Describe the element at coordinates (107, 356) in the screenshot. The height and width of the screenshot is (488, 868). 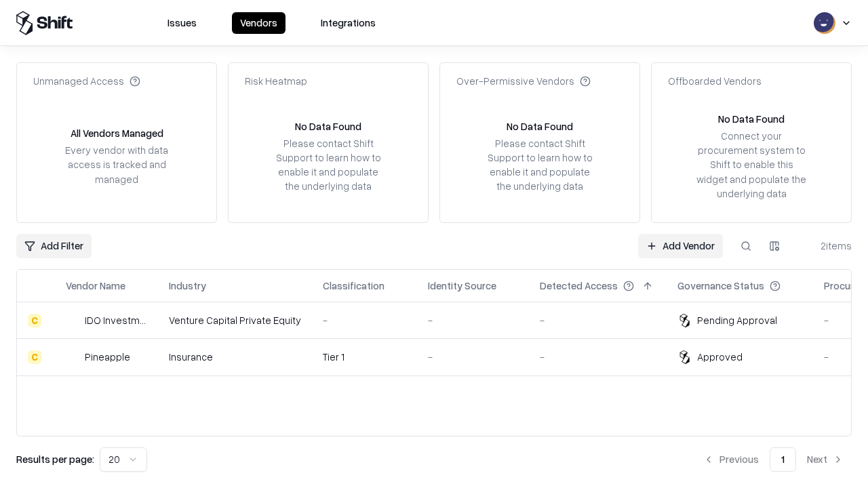
I see `div: Pineapple` at that location.